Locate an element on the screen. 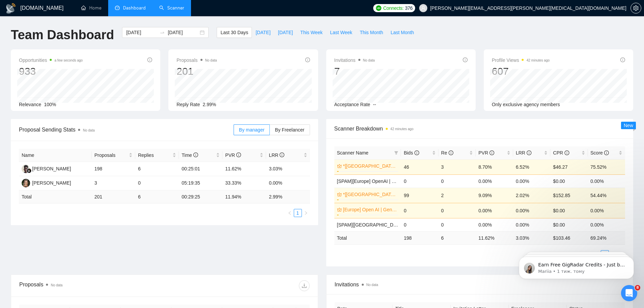  span: Only exclusive agency members is located at coordinates (526, 105).